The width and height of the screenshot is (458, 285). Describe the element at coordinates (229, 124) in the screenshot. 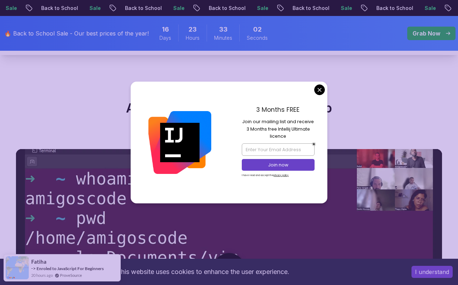

I see `p: Discover more details about the bootcamp` at that location.